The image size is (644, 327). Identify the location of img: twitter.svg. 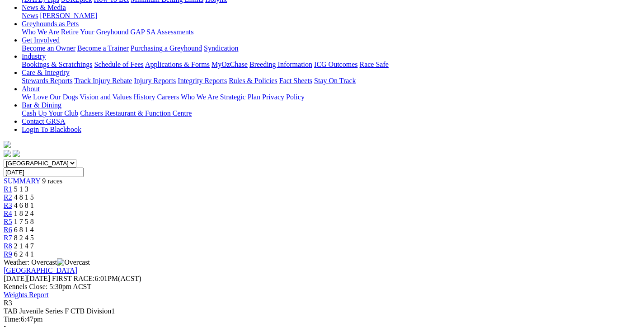
(16, 153).